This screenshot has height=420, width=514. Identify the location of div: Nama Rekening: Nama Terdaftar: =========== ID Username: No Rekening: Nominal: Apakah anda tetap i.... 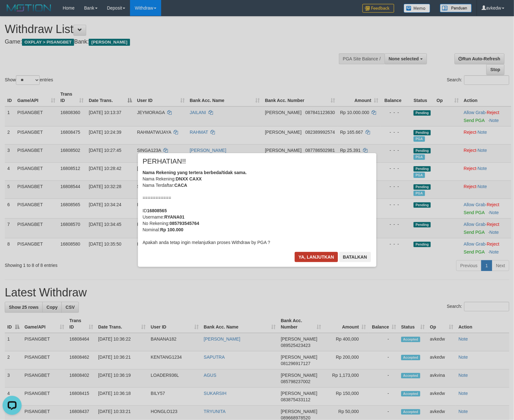
(257, 208).